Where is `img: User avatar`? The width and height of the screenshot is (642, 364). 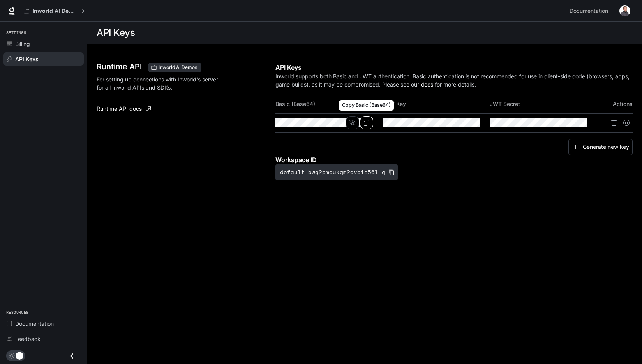
img: User avatar is located at coordinates (625, 11).